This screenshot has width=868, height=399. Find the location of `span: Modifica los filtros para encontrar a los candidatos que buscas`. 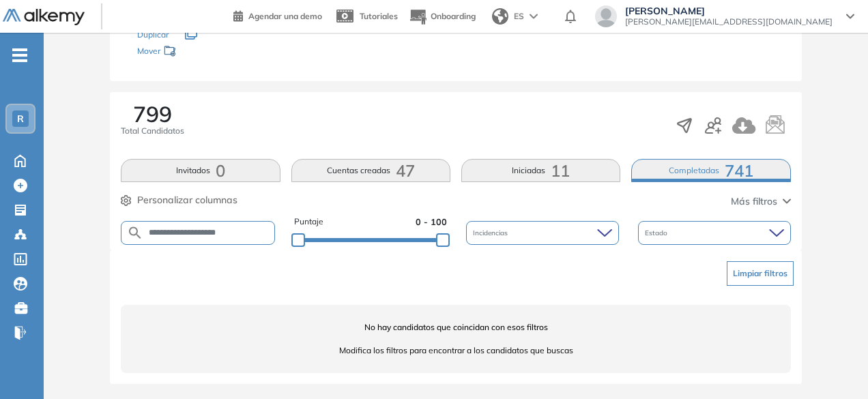

span: Modifica los filtros para encontrar a los candidatos que buscas is located at coordinates (455, 350).